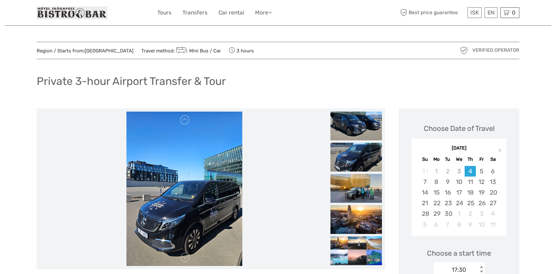 The width and height of the screenshot is (556, 274). What do you see at coordinates (481, 182) in the screenshot?
I see `div: Choose Friday, September 12th, 2025` at bounding box center [481, 182].